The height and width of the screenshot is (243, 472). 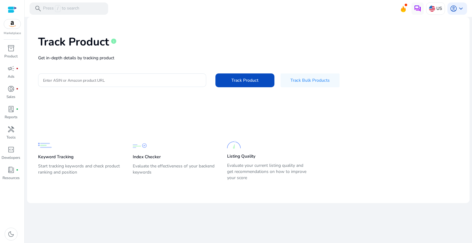 I want to click on p: Sales, so click(x=11, y=97).